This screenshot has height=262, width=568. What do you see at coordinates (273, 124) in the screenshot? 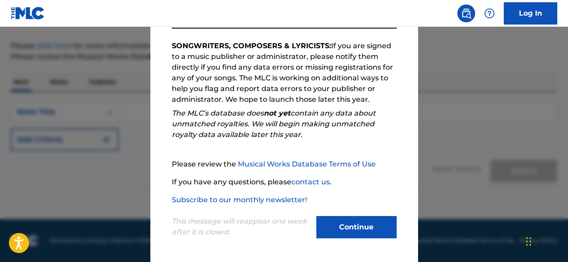
I see `em: The MLC’s database does contain any data about unmatched royalties. We will begin making unmatche...` at bounding box center [273, 124].